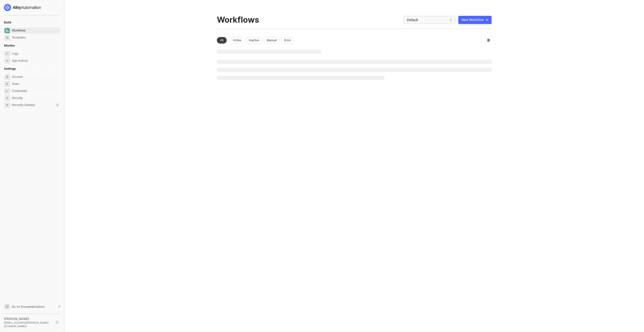 Image resolution: width=644 pixels, height=332 pixels. What do you see at coordinates (57, 322) in the screenshot?
I see `span: logout` at bounding box center [57, 322].